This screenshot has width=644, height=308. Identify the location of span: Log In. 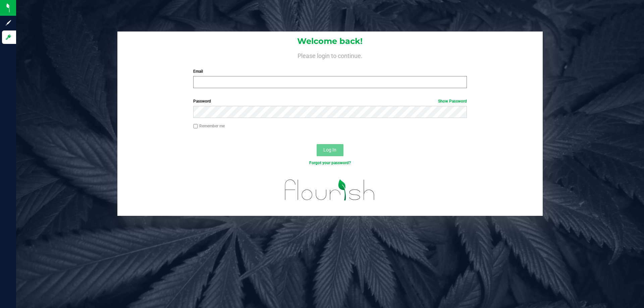
(330, 149).